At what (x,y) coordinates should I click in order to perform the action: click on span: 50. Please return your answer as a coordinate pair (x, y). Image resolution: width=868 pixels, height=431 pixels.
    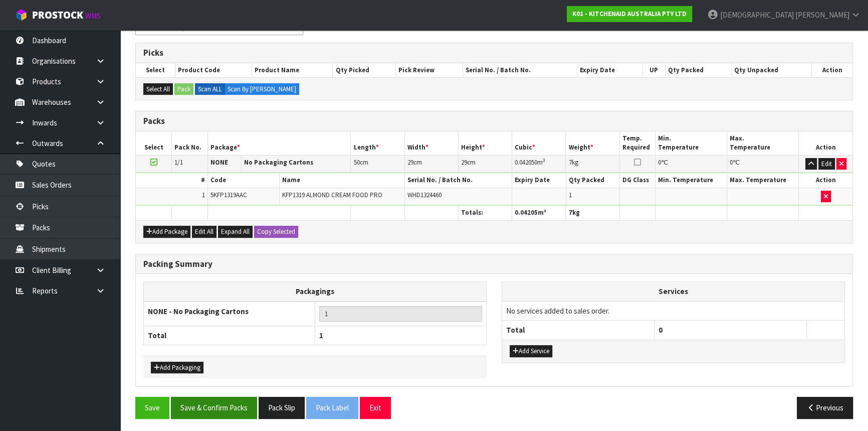
    Looking at the image, I should click on (356, 162).